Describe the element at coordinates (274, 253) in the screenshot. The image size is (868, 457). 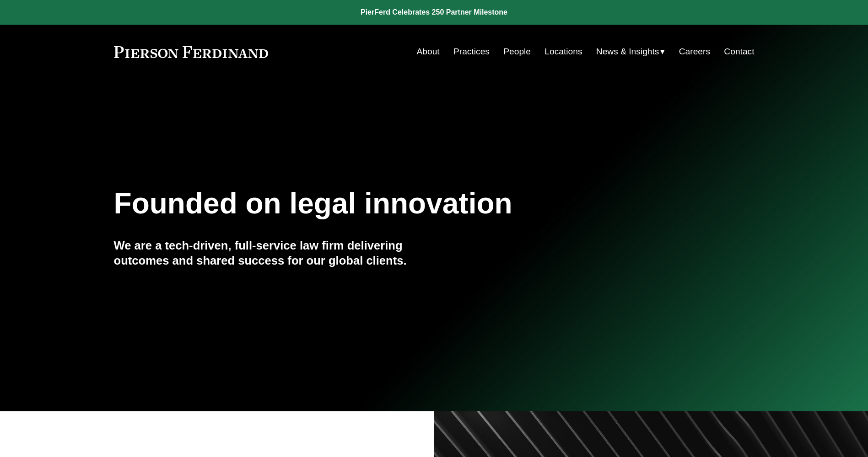
I see `h4: We are a tech-driven, full-service law firm delivering outcomes and shared success for our global...` at that location.